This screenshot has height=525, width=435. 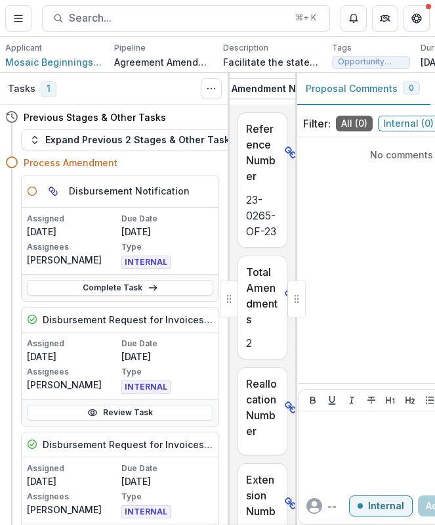 What do you see at coordinates (129, 190) in the screenshot?
I see `h5: Disbursement Notification` at bounding box center [129, 190].